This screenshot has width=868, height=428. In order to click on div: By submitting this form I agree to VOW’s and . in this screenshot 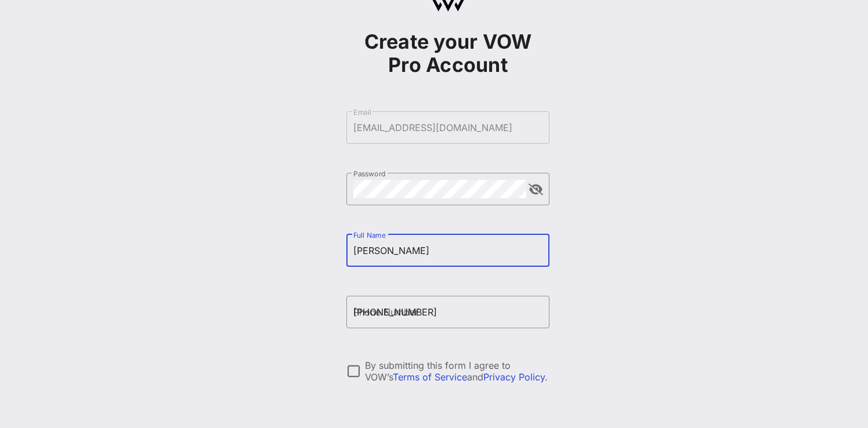, I will do `click(457, 371)`.